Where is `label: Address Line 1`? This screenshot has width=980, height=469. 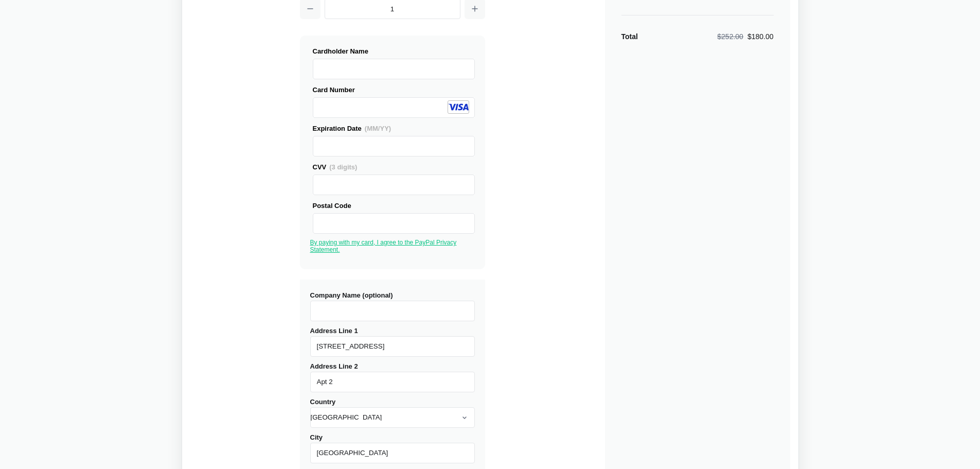
label: Address Line 1 is located at coordinates (392, 342).